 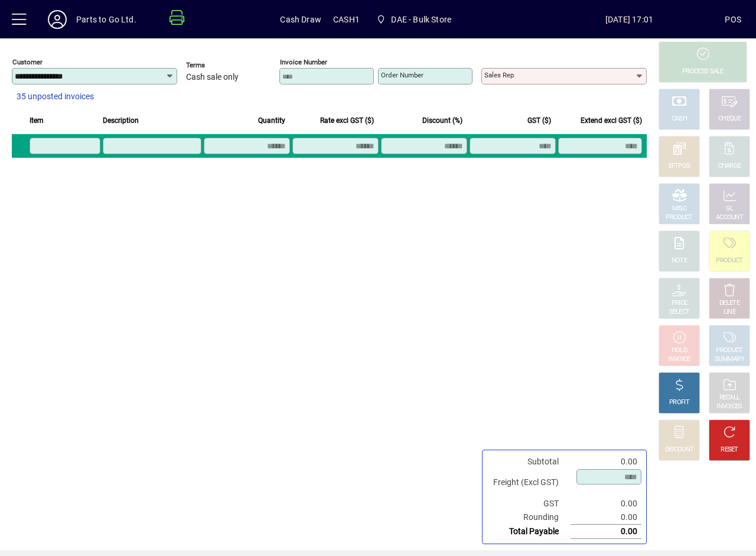 I want to click on mat-label: Sales rep, so click(x=499, y=75).